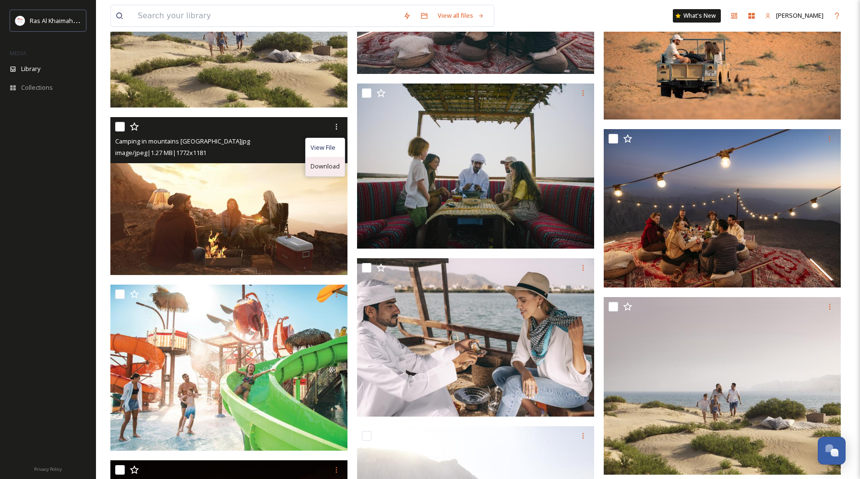 This screenshot has width=860, height=479. I want to click on a: What's New, so click(697, 16).